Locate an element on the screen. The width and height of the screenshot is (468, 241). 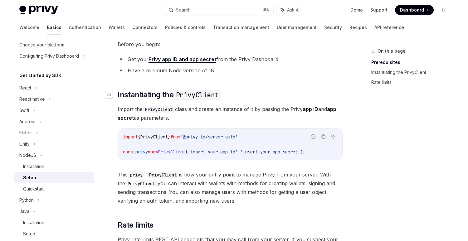
a: Dashboard is located at coordinates (414, 10).